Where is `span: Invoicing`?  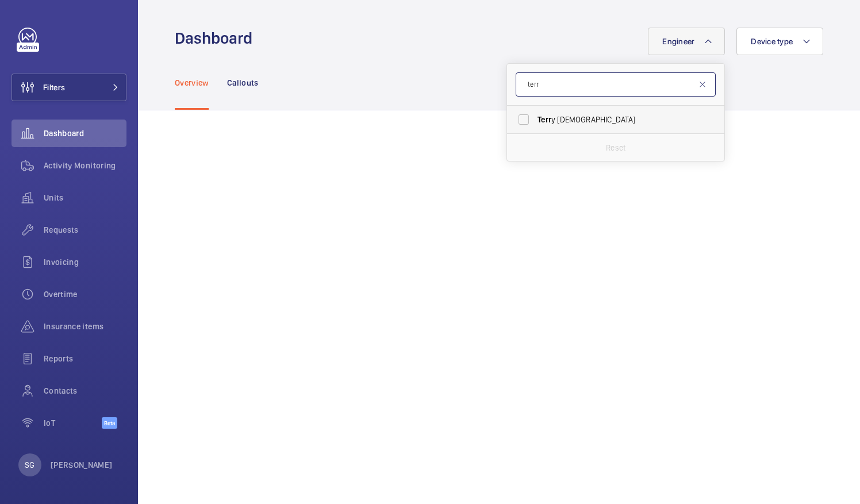
span: Invoicing is located at coordinates (85, 262).